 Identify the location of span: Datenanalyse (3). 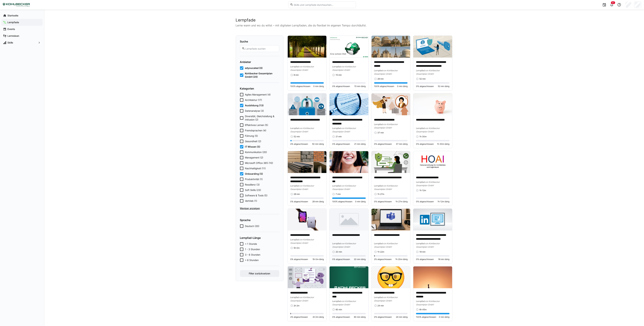
(255, 111).